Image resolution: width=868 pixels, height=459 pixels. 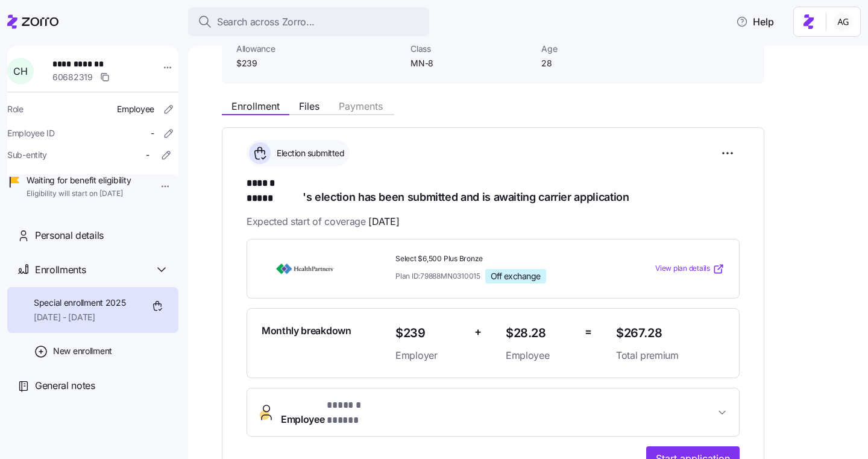 What do you see at coordinates (307, 330) in the screenshot?
I see `span: Monthly breakdown` at bounding box center [307, 330].